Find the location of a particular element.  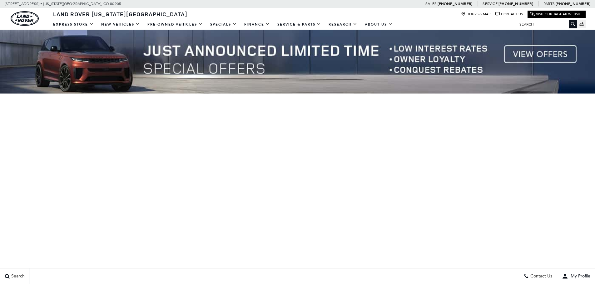

a: New Vehicles is located at coordinates (121, 24).